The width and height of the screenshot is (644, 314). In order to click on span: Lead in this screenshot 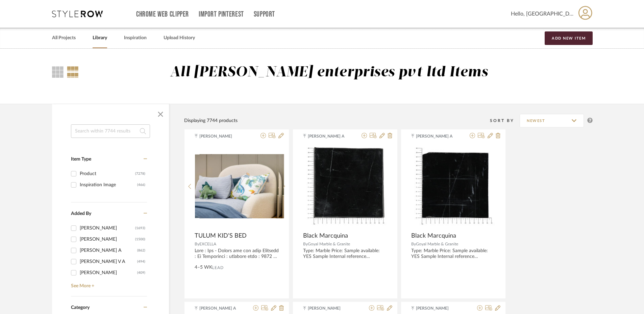, I will do `click(218, 268)`.